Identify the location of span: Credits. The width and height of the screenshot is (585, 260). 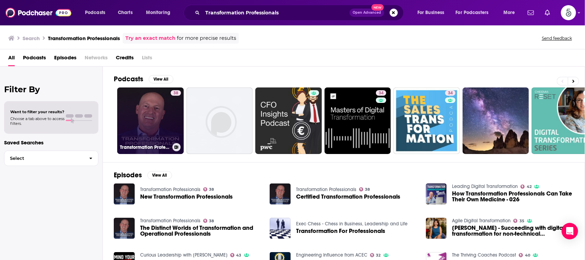
(125, 59).